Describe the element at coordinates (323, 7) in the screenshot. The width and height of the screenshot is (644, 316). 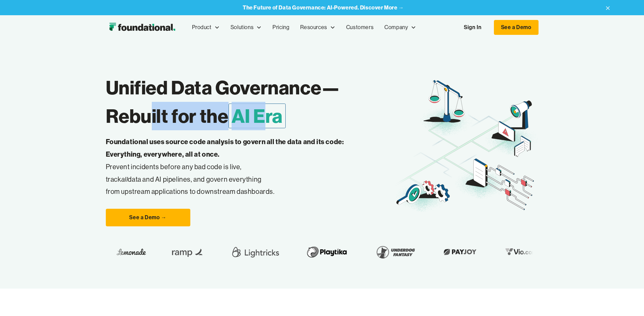
I see `strong: The Future of Data Governance: AI-Powered. Discover More →` at that location.